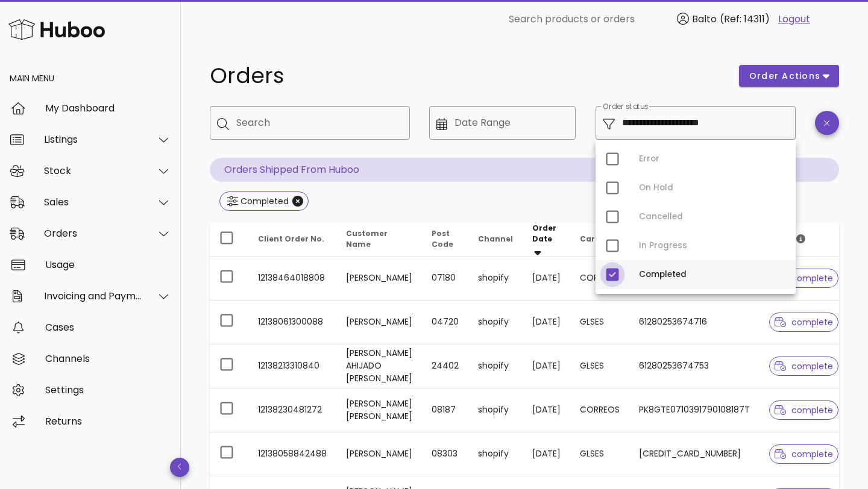 This screenshot has height=489, width=868. Describe the element at coordinates (298, 201) in the screenshot. I see `button: Close` at that location.